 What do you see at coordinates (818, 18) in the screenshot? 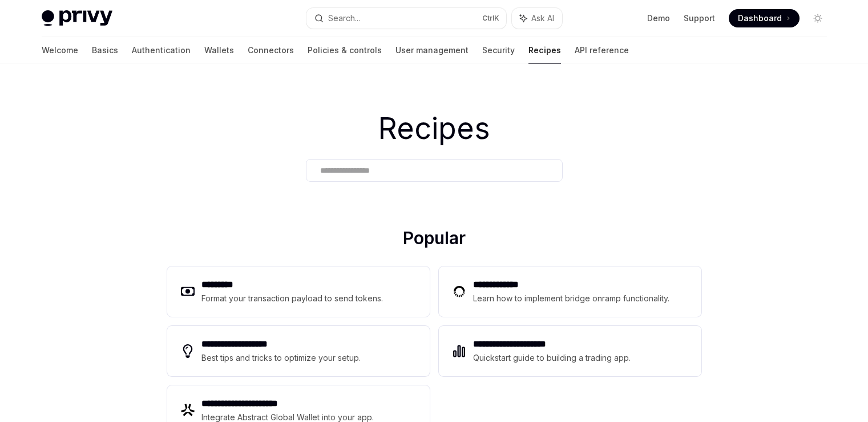
I see `button: Toggle dark mode` at bounding box center [818, 18].